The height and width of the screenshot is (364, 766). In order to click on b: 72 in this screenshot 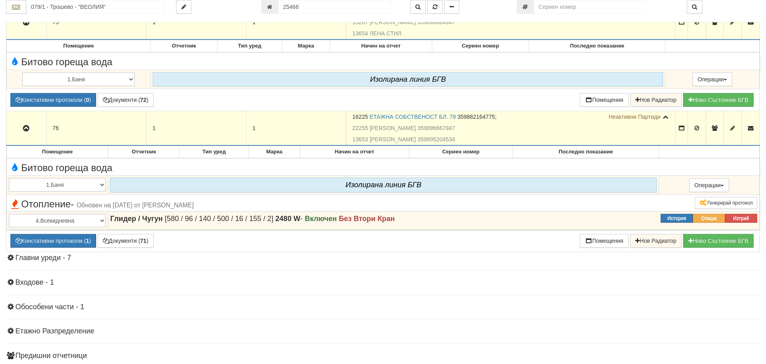, I will do `click(144, 100)`.